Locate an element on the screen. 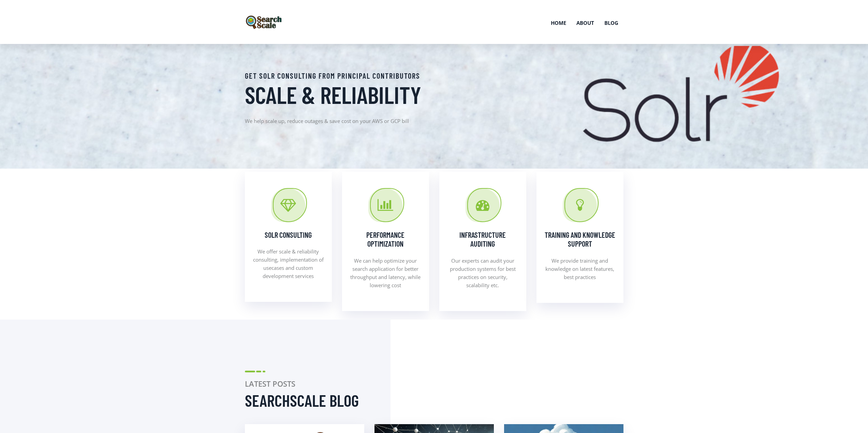  p: We offer scale & reliability consulting, implementation of usecases and custom development services is located at coordinates (288, 264).